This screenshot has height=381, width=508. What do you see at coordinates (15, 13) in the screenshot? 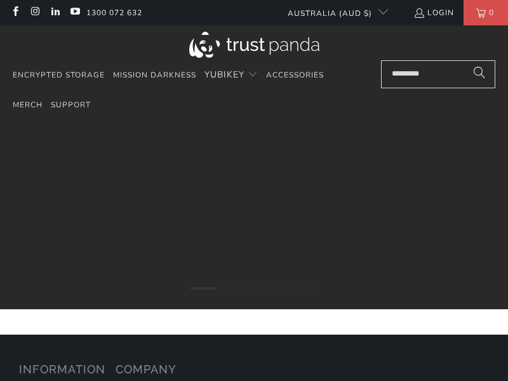
I see `a: Trust Panda Australia on Facebook` at bounding box center [15, 13].